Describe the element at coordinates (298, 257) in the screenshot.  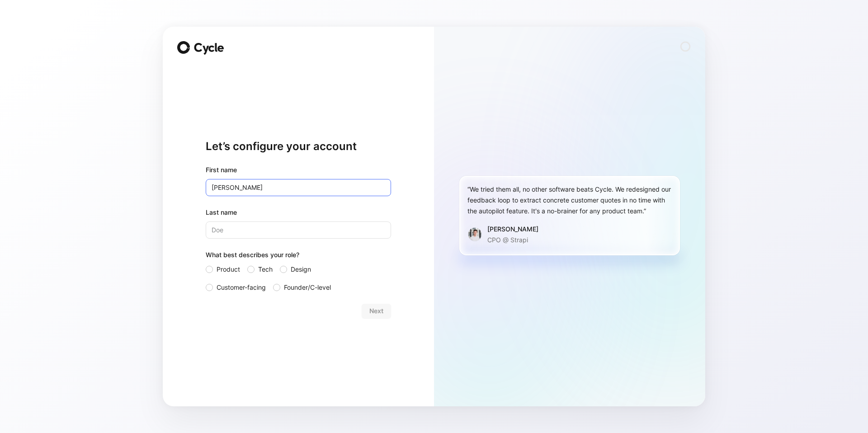
I see `div: What best describes your role?` at that location.